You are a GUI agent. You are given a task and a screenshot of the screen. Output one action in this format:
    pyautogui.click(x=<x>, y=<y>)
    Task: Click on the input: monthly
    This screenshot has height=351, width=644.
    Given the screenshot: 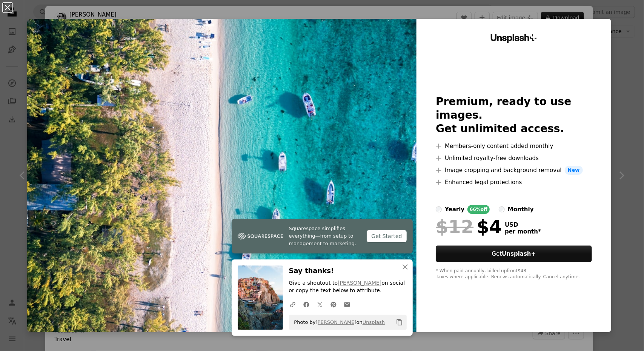 What is the action you would take?
    pyautogui.click(x=502, y=209)
    